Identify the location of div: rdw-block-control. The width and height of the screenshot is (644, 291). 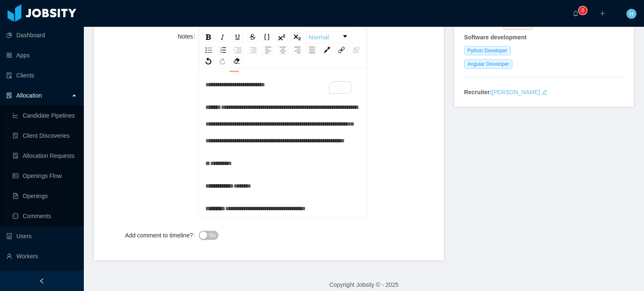
(329, 37).